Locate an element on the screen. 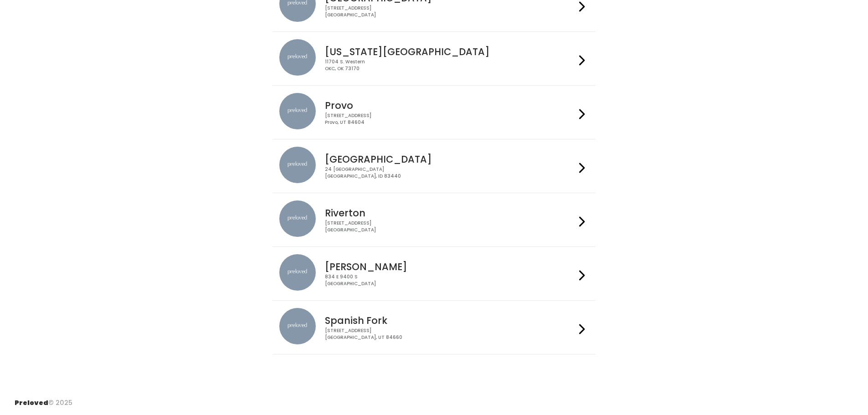  h4: Spanish Fork is located at coordinates (450, 320).